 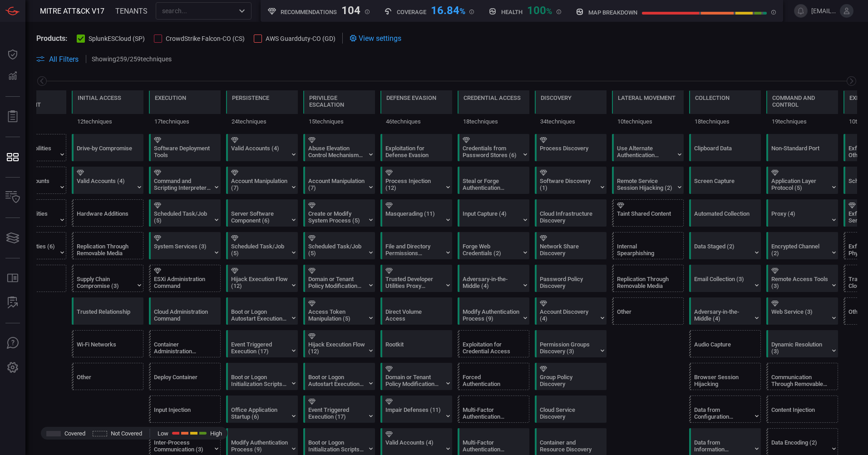 I want to click on div: TA0004: Privilege Escalation, so click(x=339, y=110).